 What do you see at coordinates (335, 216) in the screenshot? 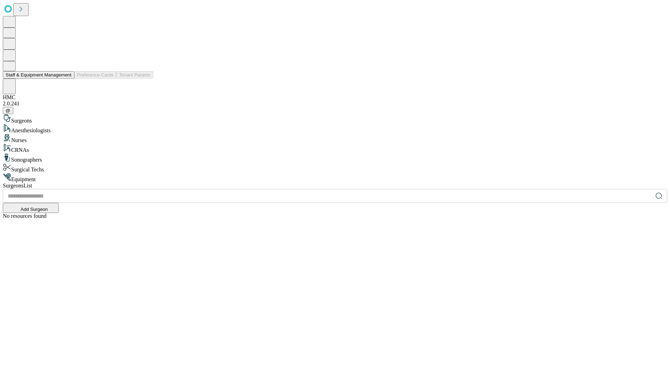
I see `div: No resources found` at bounding box center [335, 216].